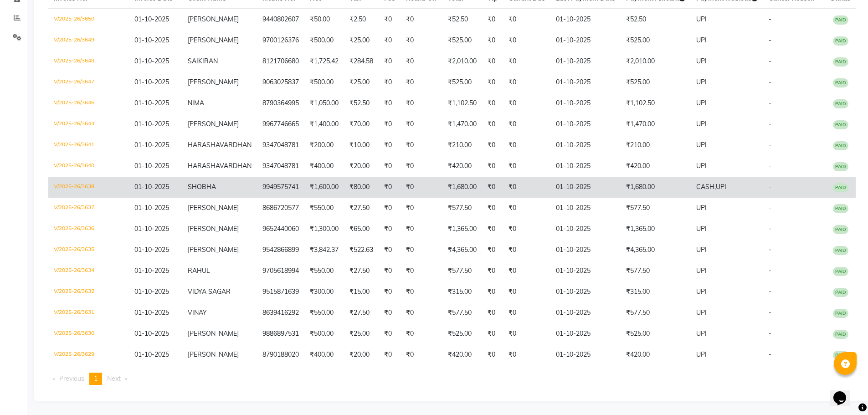  Describe the element at coordinates (361, 292) in the screenshot. I see `td: ₹15.00` at that location.